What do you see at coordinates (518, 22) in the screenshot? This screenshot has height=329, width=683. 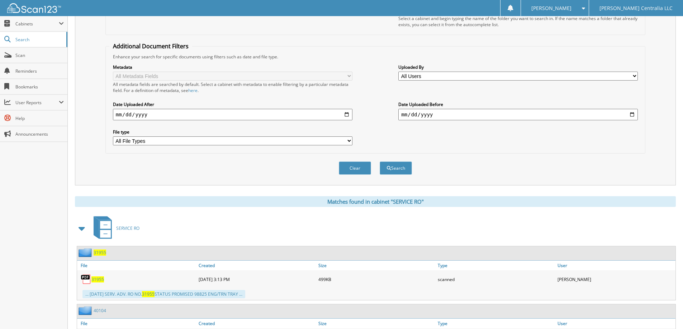 I see `div: Select a cabinet and begin typing the name of the folder you want to search in. If the name match...` at bounding box center [518, 22].